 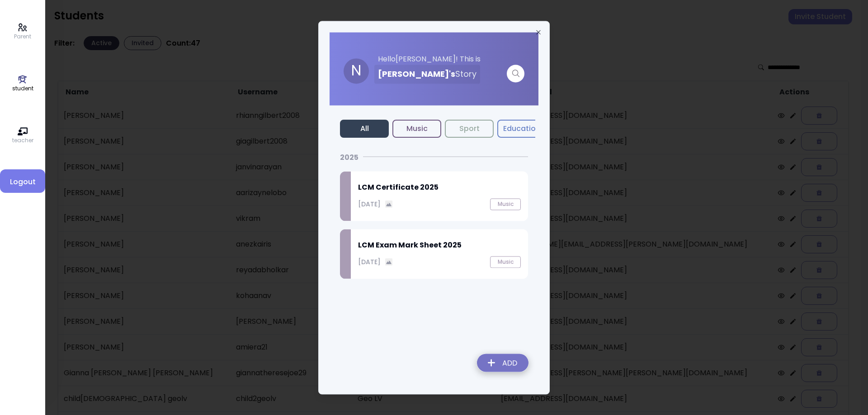 What do you see at coordinates (439, 188) in the screenshot?
I see `h2: LCM Certificate 2025` at bounding box center [439, 188].